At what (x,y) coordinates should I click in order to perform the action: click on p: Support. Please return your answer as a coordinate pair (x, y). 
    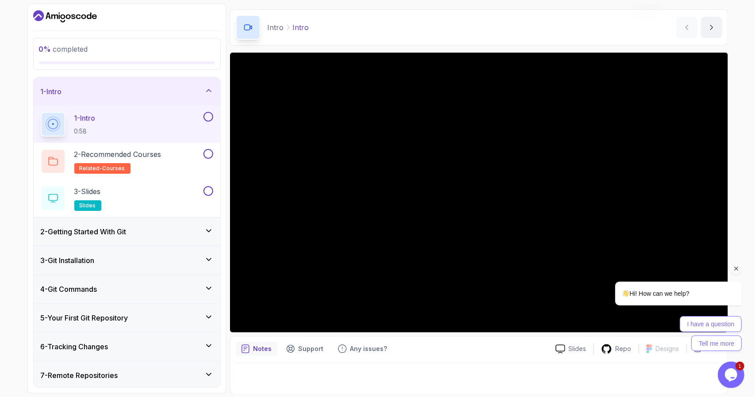
    Looking at the image, I should click on (311, 349).